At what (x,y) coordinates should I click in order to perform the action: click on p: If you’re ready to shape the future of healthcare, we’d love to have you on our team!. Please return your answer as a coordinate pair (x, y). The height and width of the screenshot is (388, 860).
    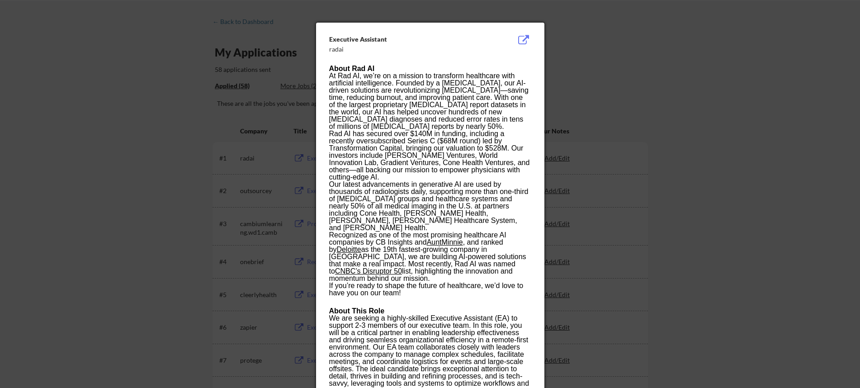
    Looking at the image, I should click on (430, 289).